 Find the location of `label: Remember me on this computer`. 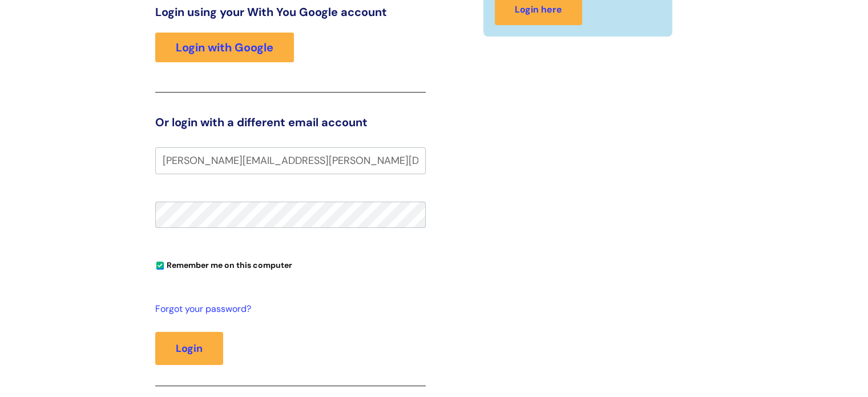

label: Remember me on this computer is located at coordinates (224, 264).